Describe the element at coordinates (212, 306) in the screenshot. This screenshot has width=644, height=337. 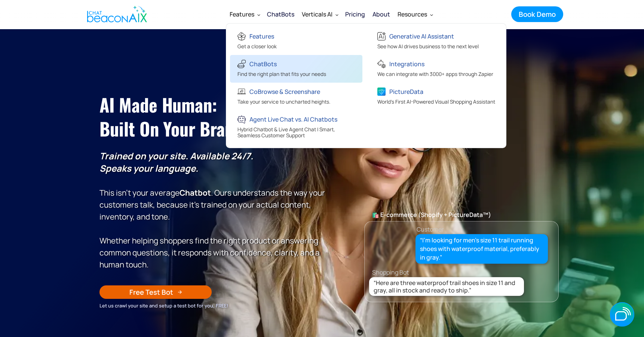
I see `div: Let us crawl your site and setup a test bot for you, FREE!` at that location.